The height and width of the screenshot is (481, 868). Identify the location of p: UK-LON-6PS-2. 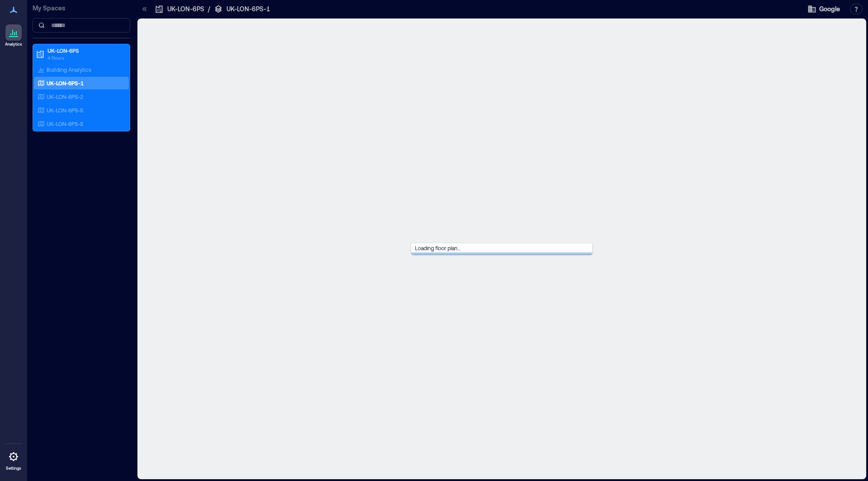
(65, 97).